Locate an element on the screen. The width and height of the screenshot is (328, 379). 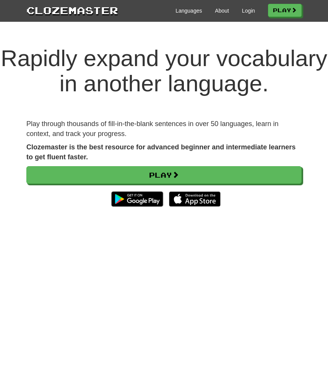
strong: Clozemaster is the best resource for advanced beginner and intermediate learners to get fluent fa... is located at coordinates (161, 152).